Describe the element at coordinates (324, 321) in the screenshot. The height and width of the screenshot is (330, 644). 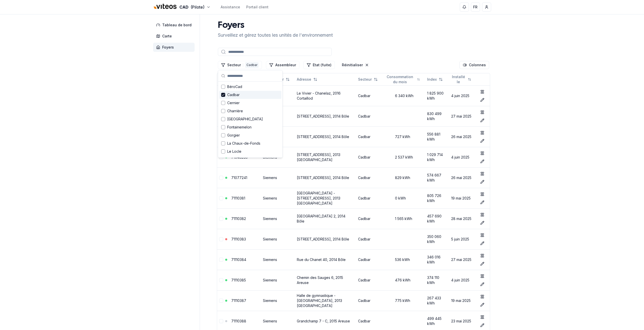
I see `a: Grandchamp 7 - C, 2015 Areuse` at that location.